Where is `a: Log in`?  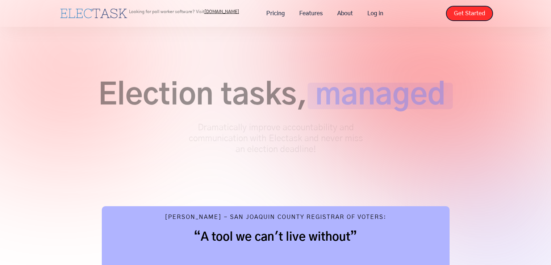
a: Log in is located at coordinates (375, 13).